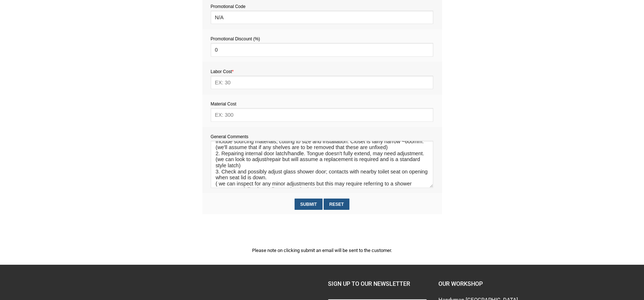  Describe the element at coordinates (228, 7) in the screenshot. I see `span: Promotional Code` at that location.